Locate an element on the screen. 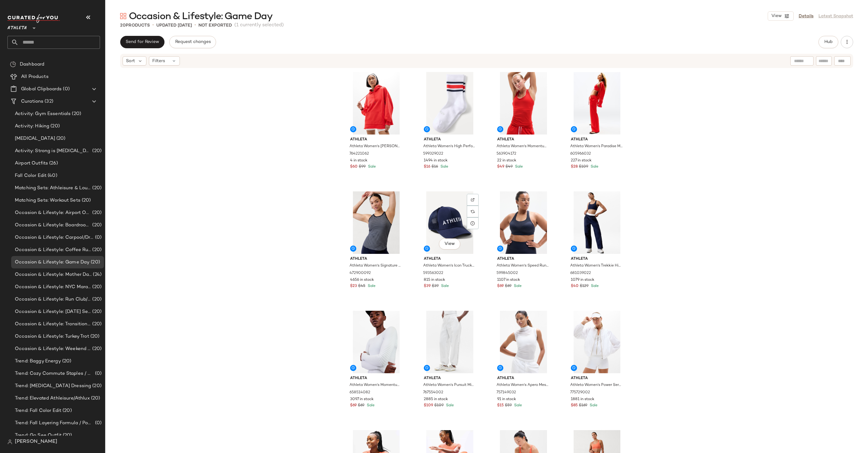  span: Occasion & Lifestyle: Run Club/RunTok Faves is located at coordinates (53, 299).